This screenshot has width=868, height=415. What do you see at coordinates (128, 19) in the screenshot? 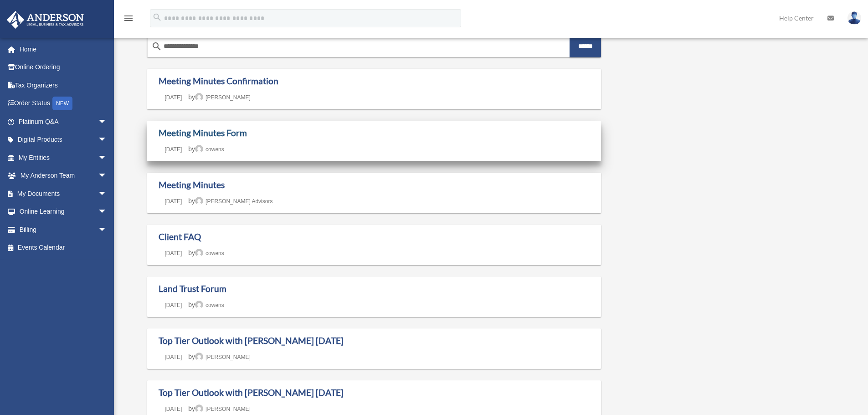
I see `i: menu` at bounding box center [128, 19].